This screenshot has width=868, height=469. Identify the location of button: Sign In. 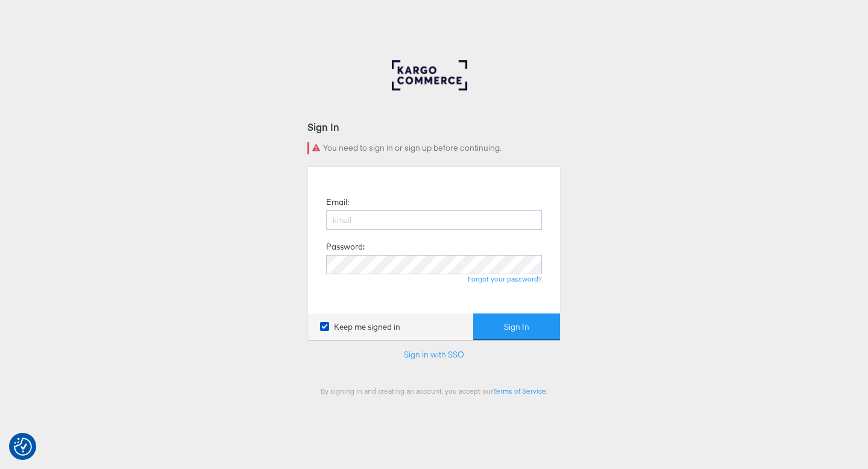
(516, 326).